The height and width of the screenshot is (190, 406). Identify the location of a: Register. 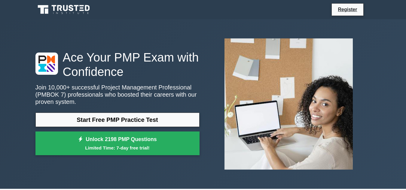
(347, 9).